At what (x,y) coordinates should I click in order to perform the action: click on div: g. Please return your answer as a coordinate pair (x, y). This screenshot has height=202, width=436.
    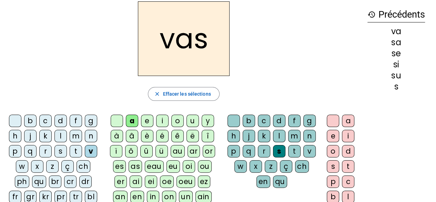
    Looking at the image, I should click on (309, 121).